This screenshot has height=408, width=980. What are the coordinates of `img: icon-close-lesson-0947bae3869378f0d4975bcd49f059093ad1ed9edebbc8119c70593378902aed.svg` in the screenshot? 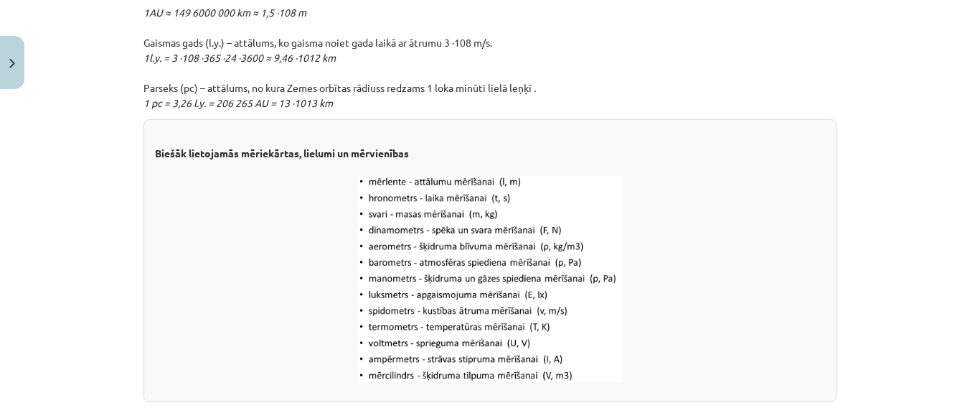 It's located at (13, 63).